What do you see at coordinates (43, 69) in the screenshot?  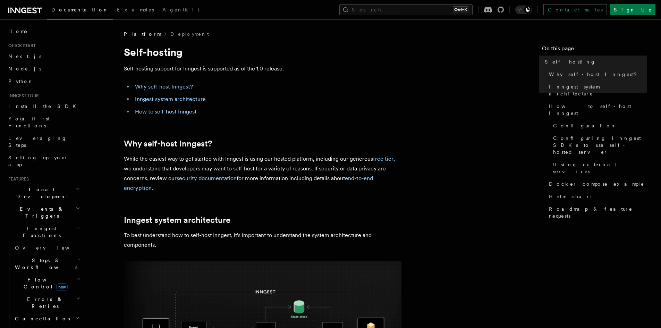 I see `a: Node.js` at bounding box center [43, 69].